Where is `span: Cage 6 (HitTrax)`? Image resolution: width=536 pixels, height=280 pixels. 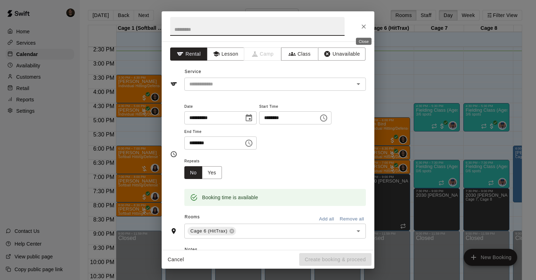 span: Cage 6 (HitTrax) is located at coordinates (209, 231).